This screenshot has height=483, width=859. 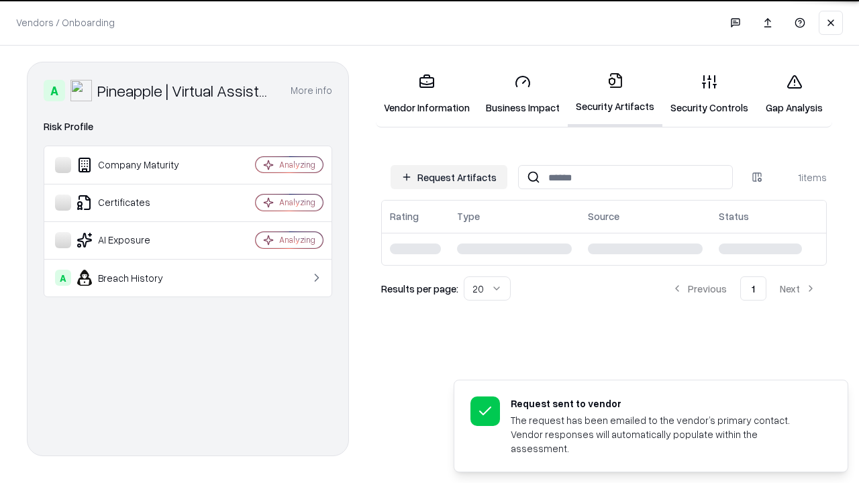 I want to click on div: Certificates, so click(x=135, y=203).